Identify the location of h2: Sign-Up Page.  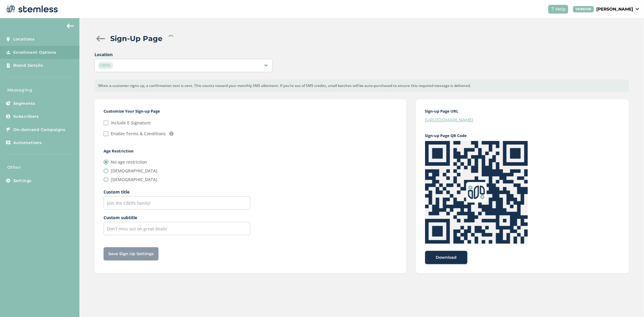
(136, 39).